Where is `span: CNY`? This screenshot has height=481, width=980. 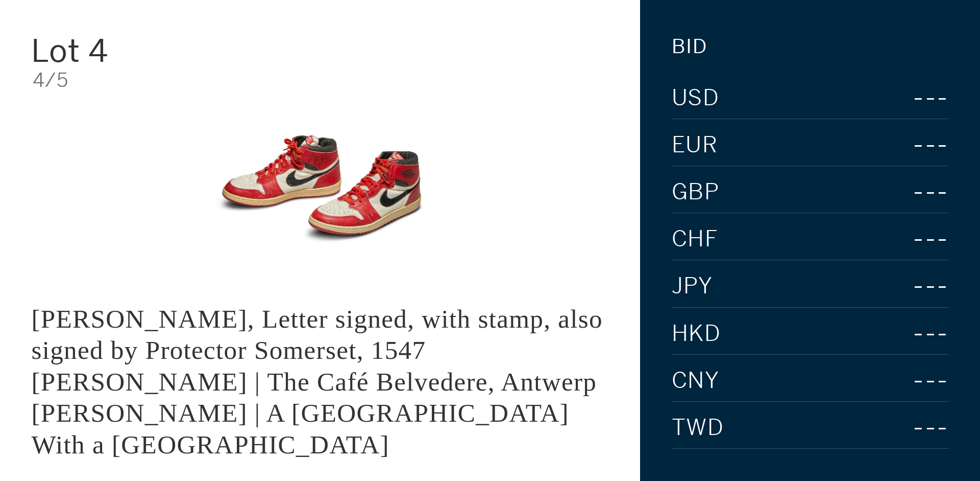 span: CNY is located at coordinates (696, 381).